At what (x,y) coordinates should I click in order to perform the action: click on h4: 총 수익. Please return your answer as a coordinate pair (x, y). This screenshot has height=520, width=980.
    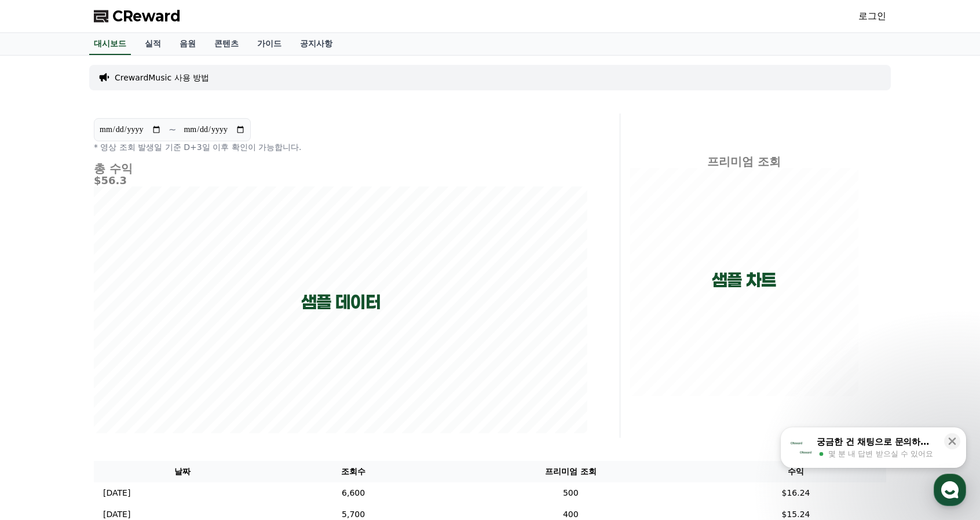
    Looking at the image, I should click on (340, 168).